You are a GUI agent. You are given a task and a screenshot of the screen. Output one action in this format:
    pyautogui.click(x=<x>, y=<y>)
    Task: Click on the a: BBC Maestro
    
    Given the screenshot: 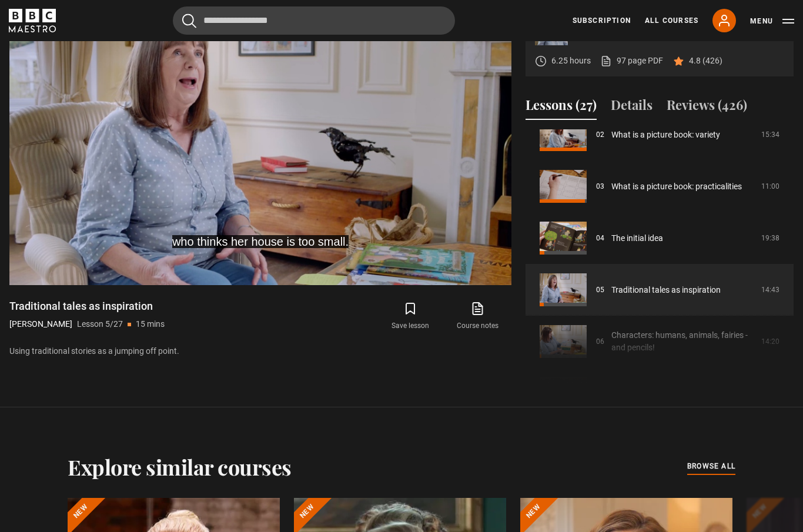 What is the action you would take?
    pyautogui.click(x=33, y=21)
    